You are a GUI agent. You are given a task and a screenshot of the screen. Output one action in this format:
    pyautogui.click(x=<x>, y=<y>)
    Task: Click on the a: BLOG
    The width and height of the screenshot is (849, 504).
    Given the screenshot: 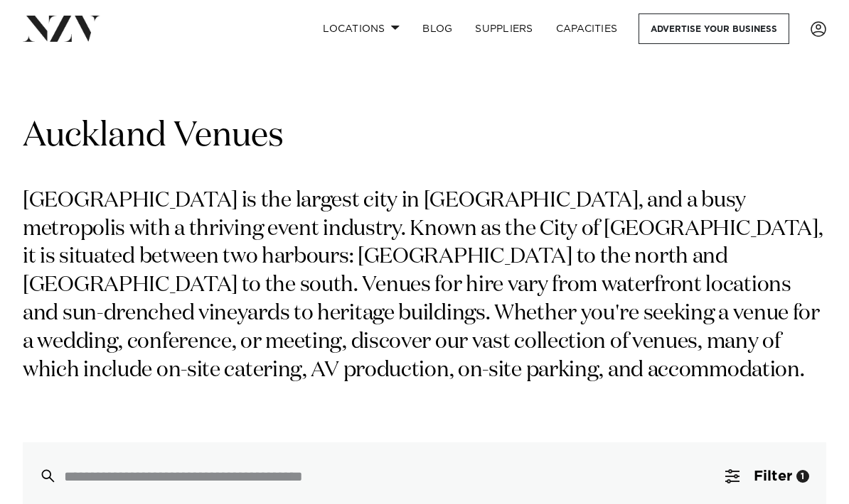 What is the action you would take?
    pyautogui.click(x=437, y=29)
    